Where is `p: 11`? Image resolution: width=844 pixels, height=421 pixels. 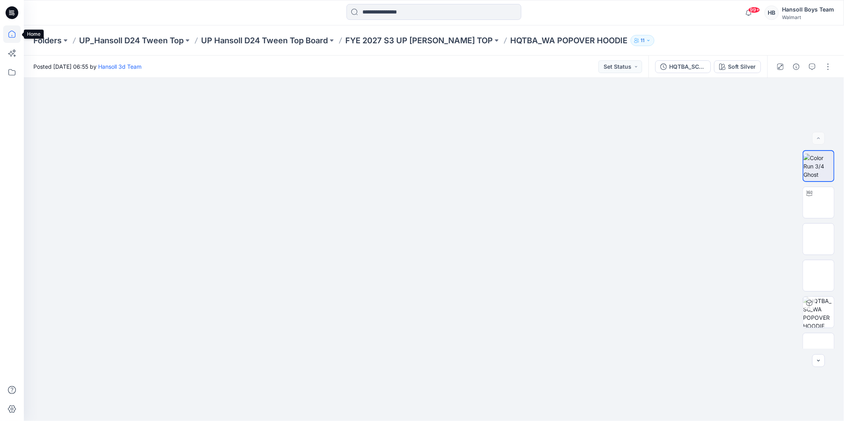 p: 11 is located at coordinates (643, 41).